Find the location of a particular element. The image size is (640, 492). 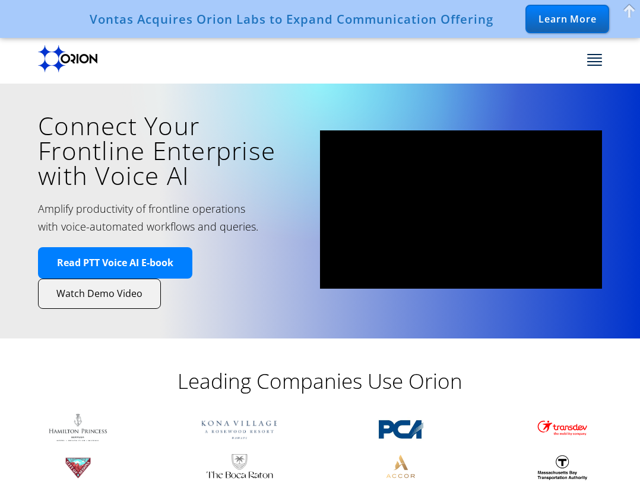

div: Learn More is located at coordinates (567, 19).